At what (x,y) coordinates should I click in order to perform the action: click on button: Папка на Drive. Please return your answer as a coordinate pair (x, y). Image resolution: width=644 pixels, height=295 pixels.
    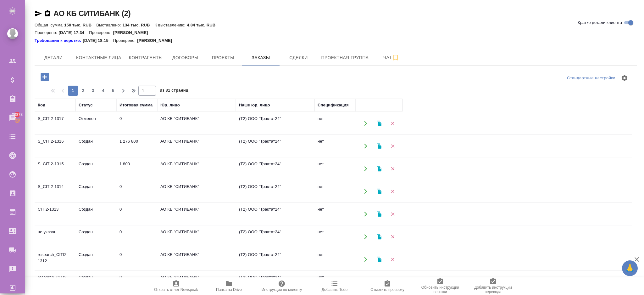
    Looking at the image, I should click on (229, 286).